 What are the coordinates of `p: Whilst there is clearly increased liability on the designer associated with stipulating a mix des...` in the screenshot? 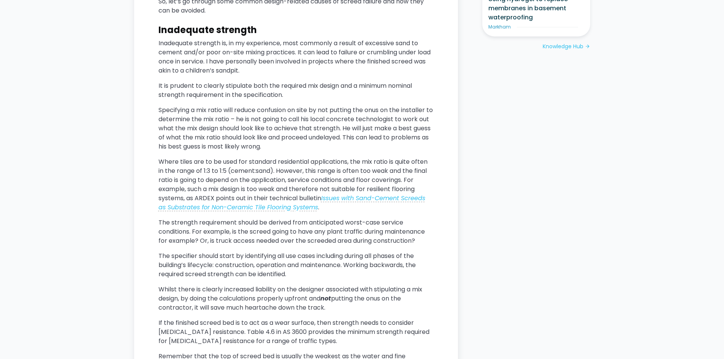 It's located at (296, 299).